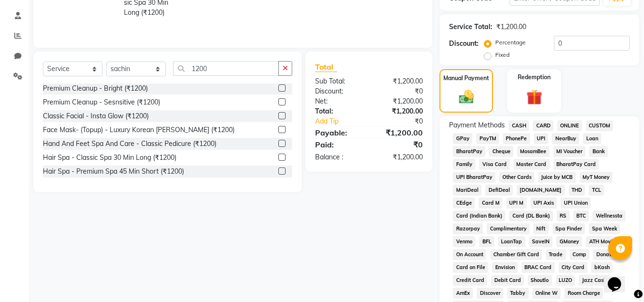  Describe the element at coordinates (494, 164) in the screenshot. I see `span: Visa Card` at that location.